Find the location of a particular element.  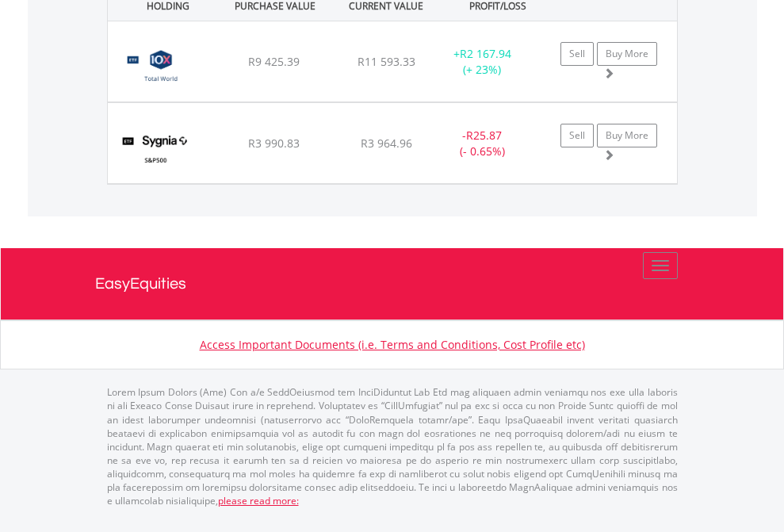

a: please read more: is located at coordinates (259, 500).